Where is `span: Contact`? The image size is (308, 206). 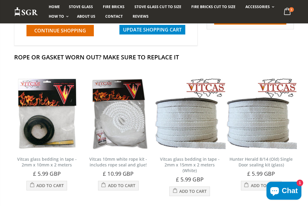 span: Contact is located at coordinates (114, 16).